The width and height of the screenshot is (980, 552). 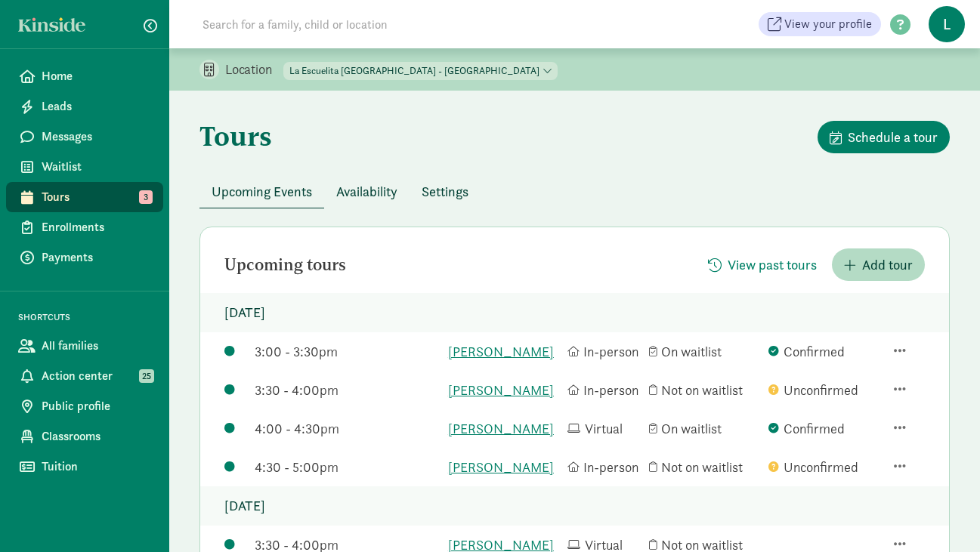 What do you see at coordinates (96, 106) in the screenshot?
I see `span: Leads` at bounding box center [96, 106].